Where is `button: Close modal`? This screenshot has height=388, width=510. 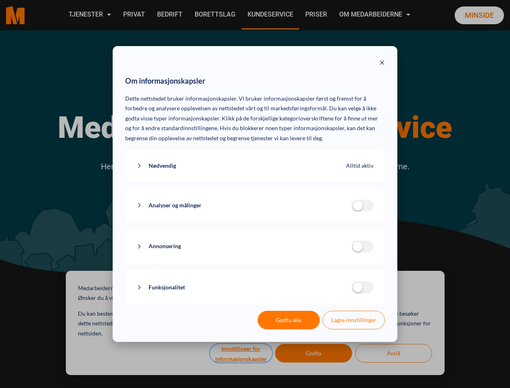
button: Close modal is located at coordinates (382, 63).